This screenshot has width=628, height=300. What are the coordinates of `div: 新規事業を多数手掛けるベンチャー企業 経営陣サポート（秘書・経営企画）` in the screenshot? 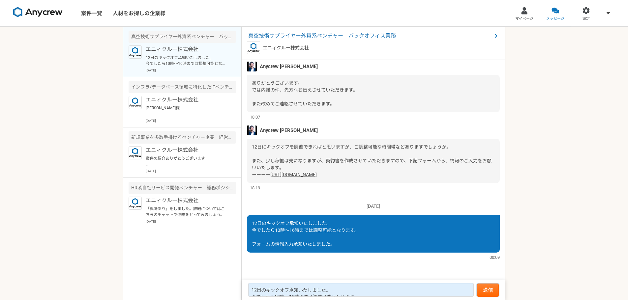 It's located at (182, 137).